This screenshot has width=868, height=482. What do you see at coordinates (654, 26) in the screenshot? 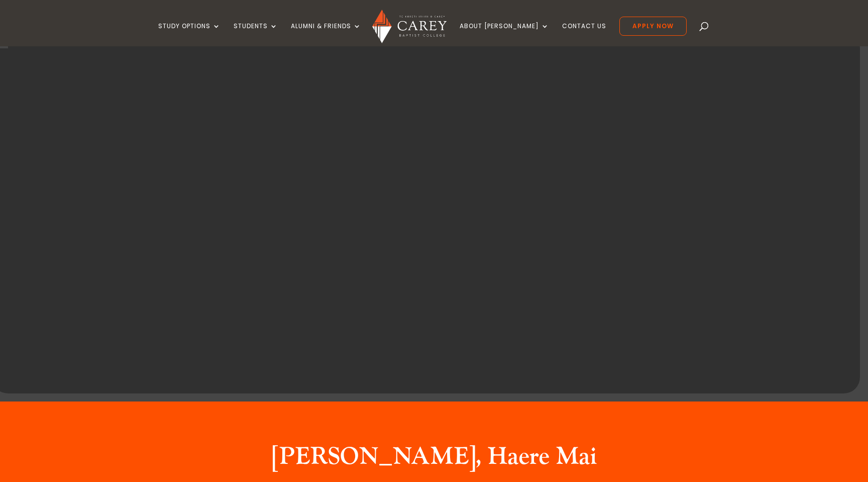
I see `a: Apply Now` at bounding box center [654, 26].